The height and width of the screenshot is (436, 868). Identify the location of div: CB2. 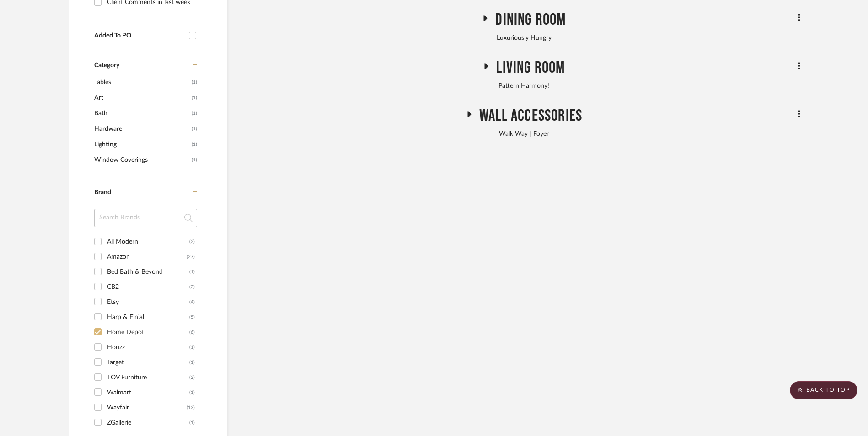
(148, 287).